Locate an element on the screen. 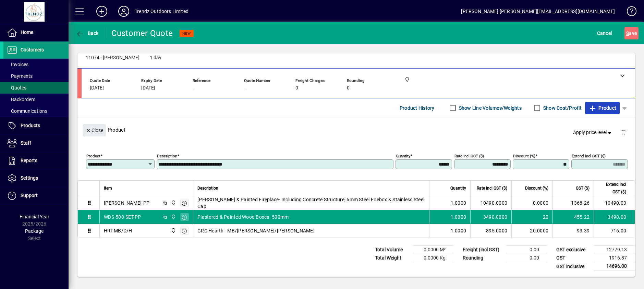  button: Profile is located at coordinates (123, 11).